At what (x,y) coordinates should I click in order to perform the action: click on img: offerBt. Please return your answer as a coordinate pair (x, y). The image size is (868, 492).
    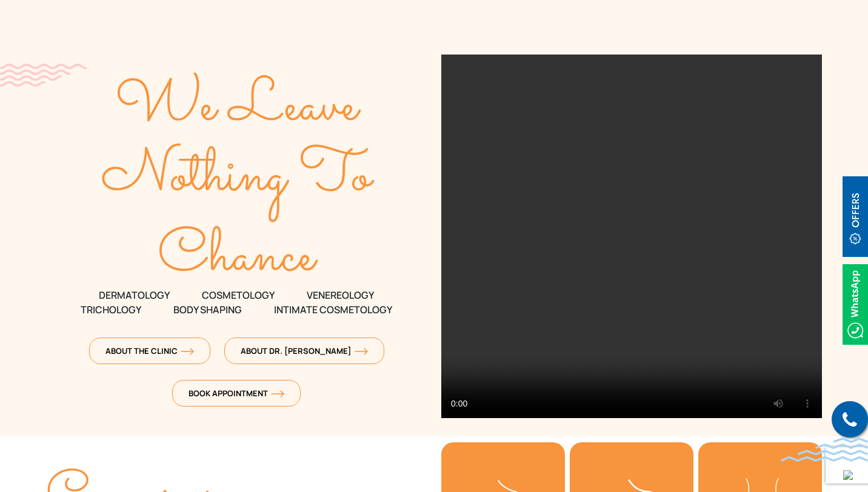
    Looking at the image, I should click on (855, 216).